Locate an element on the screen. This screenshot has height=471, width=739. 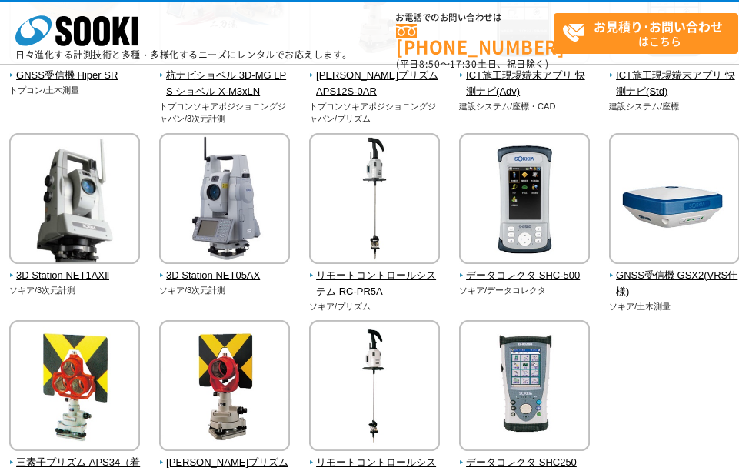
p: ソキア/プリズム is located at coordinates (375, 306).